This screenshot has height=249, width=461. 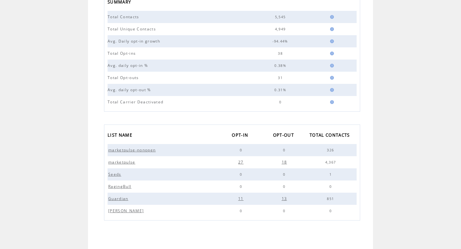 What do you see at coordinates (119, 199) in the screenshot?
I see `a: Guardian` at bounding box center [119, 199].